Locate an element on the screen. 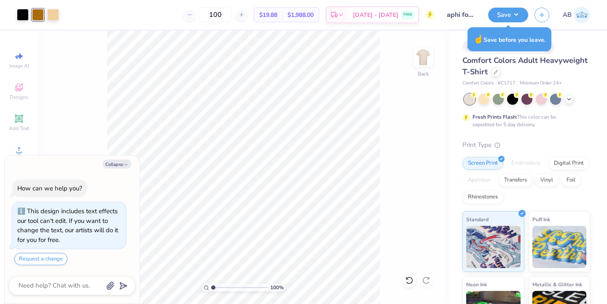 Image resolution: width=607 pixels, height=304 pixels. div: Digital Print is located at coordinates (569, 163).